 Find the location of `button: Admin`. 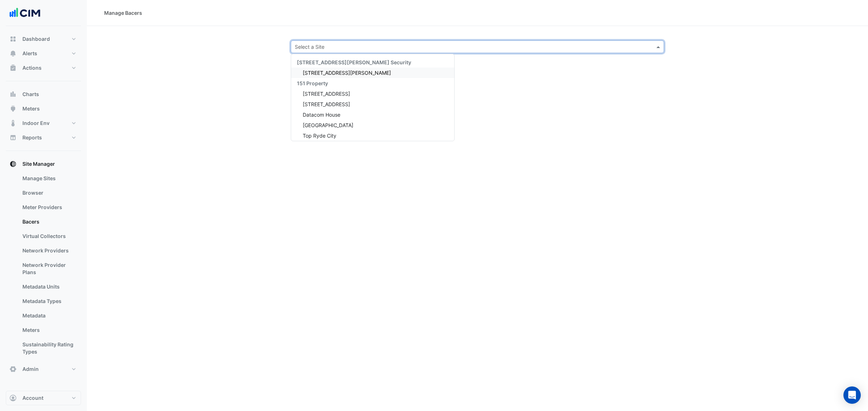

button: Admin is located at coordinates (44, 369).